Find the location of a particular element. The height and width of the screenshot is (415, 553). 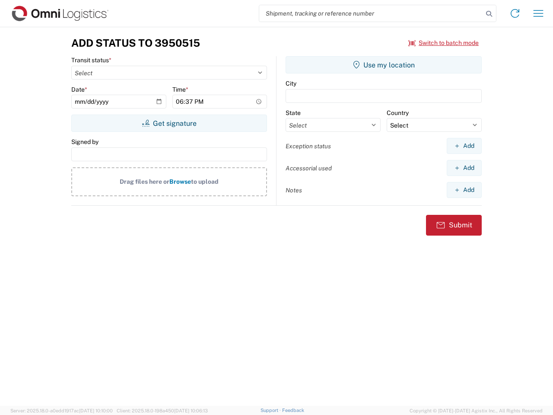

button: Use my location is located at coordinates (384, 65).